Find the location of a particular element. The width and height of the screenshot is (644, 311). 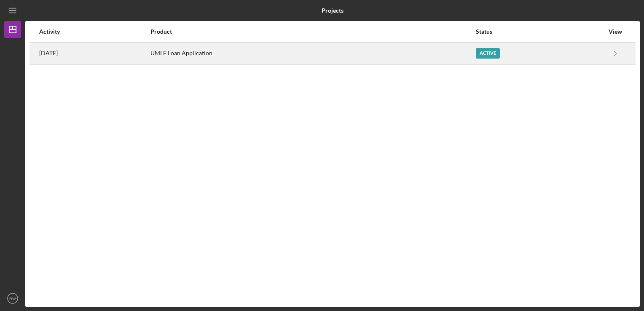

time: 2024-09-09 07:47 is located at coordinates (48, 53).